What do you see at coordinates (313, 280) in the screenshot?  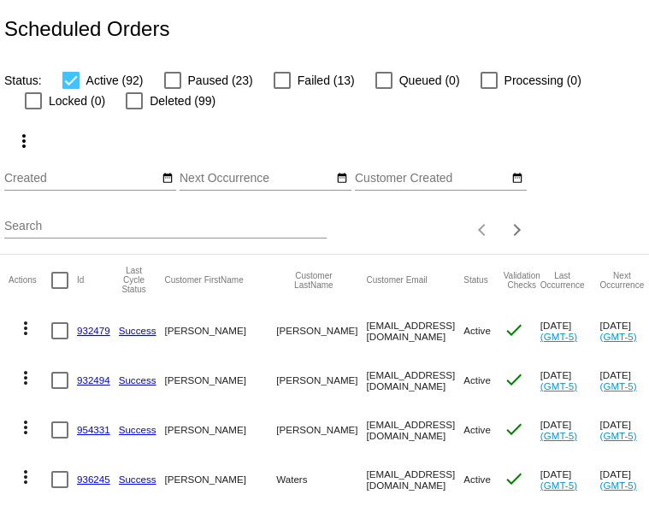 I see `button: Change sorting for CustomerLastName` at bounding box center [313, 280].